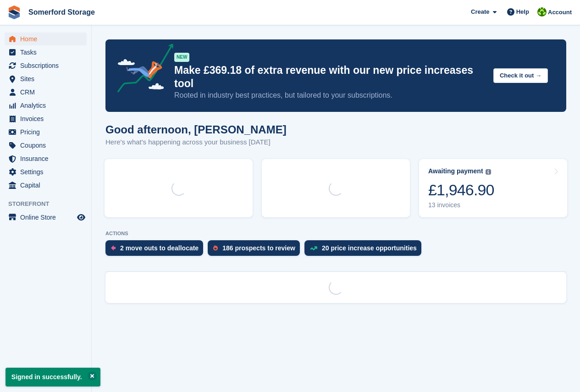 Image resolution: width=580 pixels, height=392 pixels. I want to click on p: ACTIONS, so click(335, 233).